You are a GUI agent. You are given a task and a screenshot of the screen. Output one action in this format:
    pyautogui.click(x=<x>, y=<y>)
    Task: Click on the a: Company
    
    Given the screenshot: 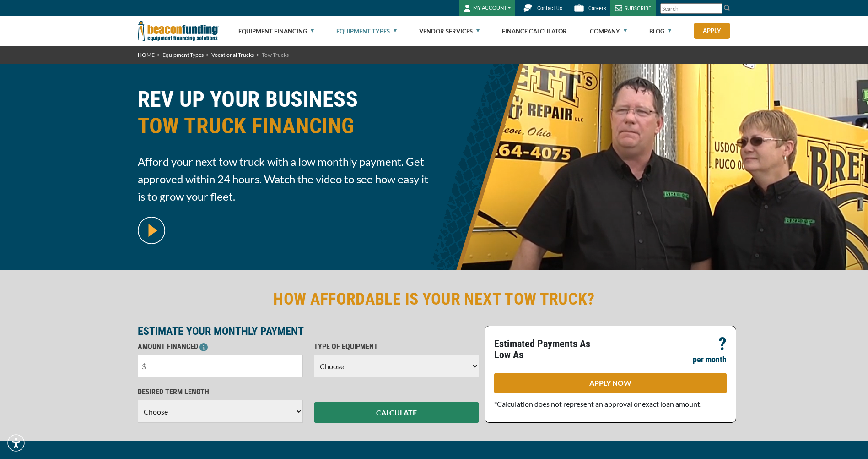 What is the action you would take?
    pyautogui.click(x=608, y=31)
    